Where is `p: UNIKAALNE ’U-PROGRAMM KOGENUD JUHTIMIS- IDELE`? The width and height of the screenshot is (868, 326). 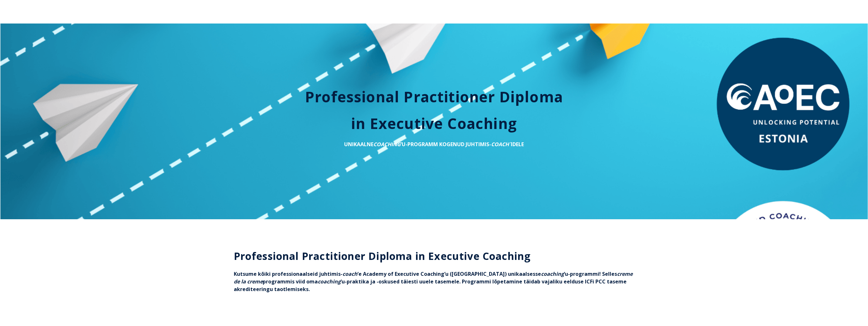
p: UNIKAALNE ’U-PROGRAMM KOGENUD JUHTIMIS- IDELE is located at coordinates (434, 144).